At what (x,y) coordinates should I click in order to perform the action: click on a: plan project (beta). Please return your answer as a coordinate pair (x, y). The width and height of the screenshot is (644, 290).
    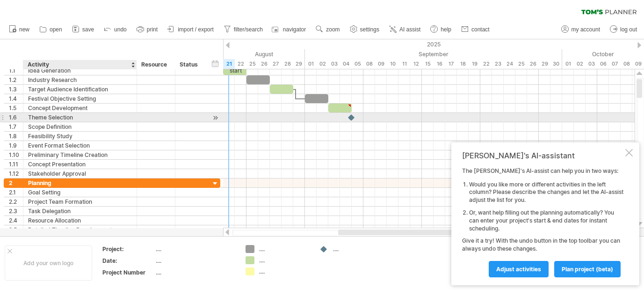
    Looking at the image, I should click on (588, 269).